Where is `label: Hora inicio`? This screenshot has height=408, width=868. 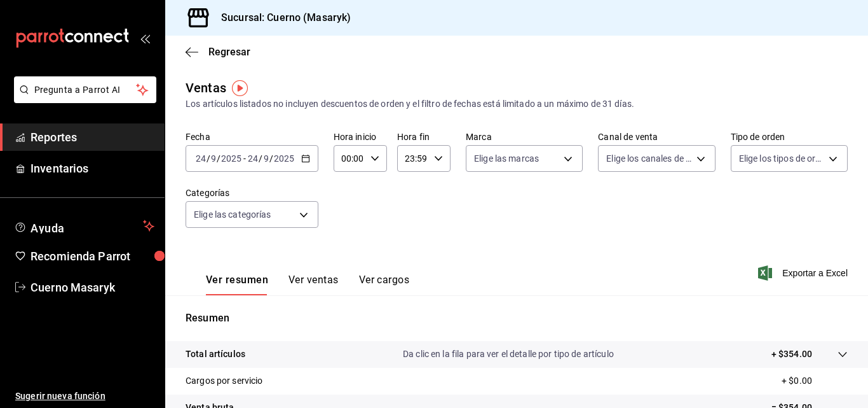
label: Hora inicio is located at coordinates (360, 137).